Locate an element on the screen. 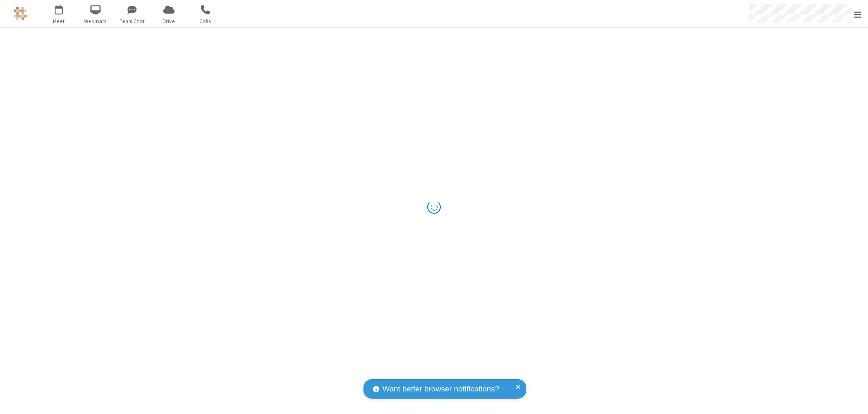  span: Team Chat is located at coordinates (132, 21).